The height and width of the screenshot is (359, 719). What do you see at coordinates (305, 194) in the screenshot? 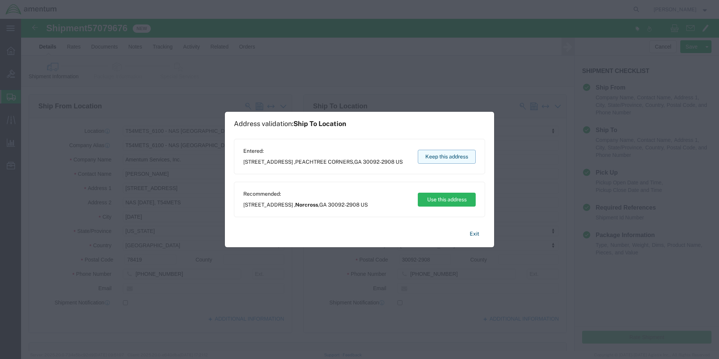
I see `span: Recommended:` at bounding box center [305, 194].